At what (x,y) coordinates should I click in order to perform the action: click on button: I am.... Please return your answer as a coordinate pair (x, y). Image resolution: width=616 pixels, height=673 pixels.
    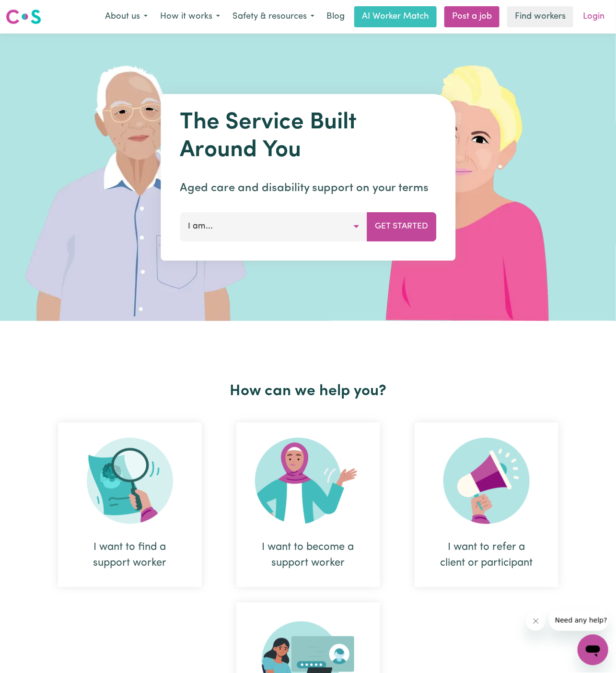
    Looking at the image, I should click on (273, 226).